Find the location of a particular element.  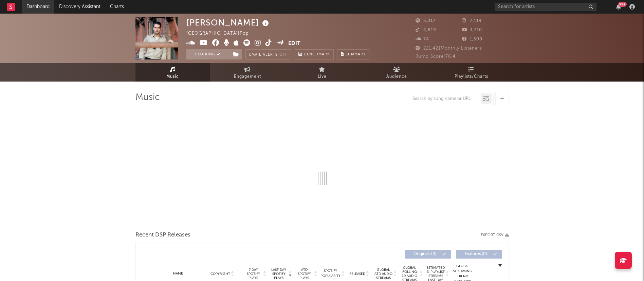

span: Audience is located at coordinates (396, 77).